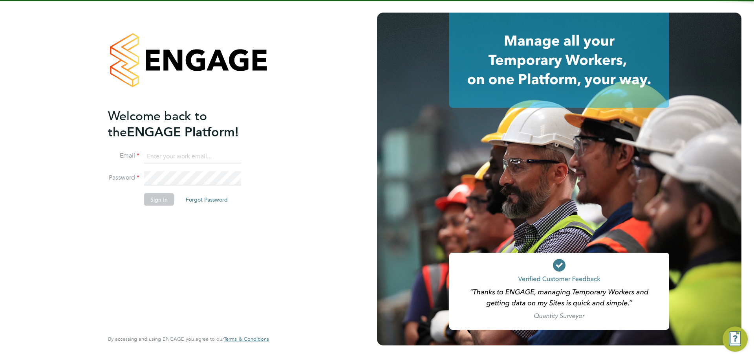  I want to click on a: Terms & Conditions, so click(246, 339).